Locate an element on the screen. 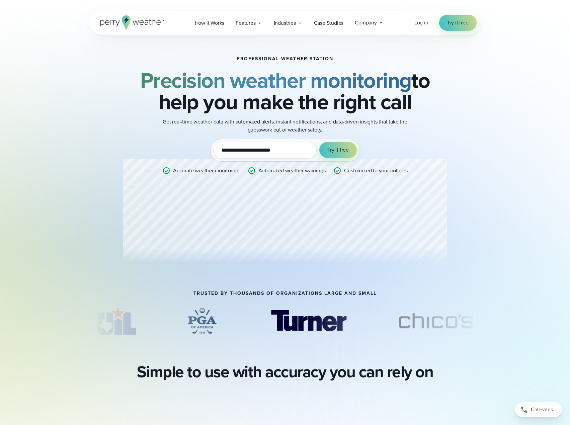 This screenshot has width=570, height=425. h2: TRUSTED BY THOUSANDS OF ORGANIZATIONS LARGE AND SMALL is located at coordinates (285, 294).